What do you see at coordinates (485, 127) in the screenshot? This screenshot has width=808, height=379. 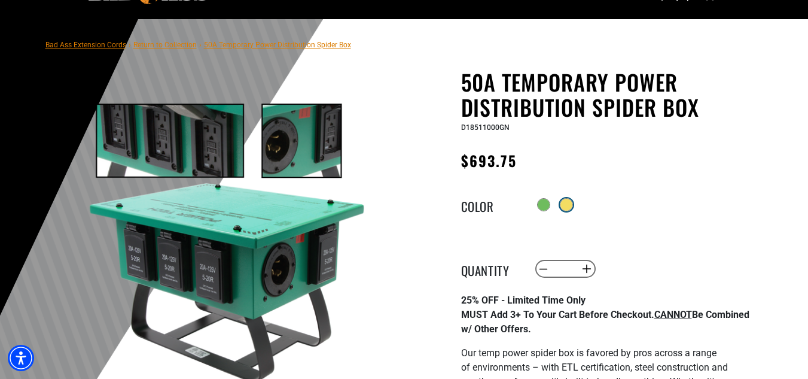 I see `span: D18511000GN` at bounding box center [485, 127].